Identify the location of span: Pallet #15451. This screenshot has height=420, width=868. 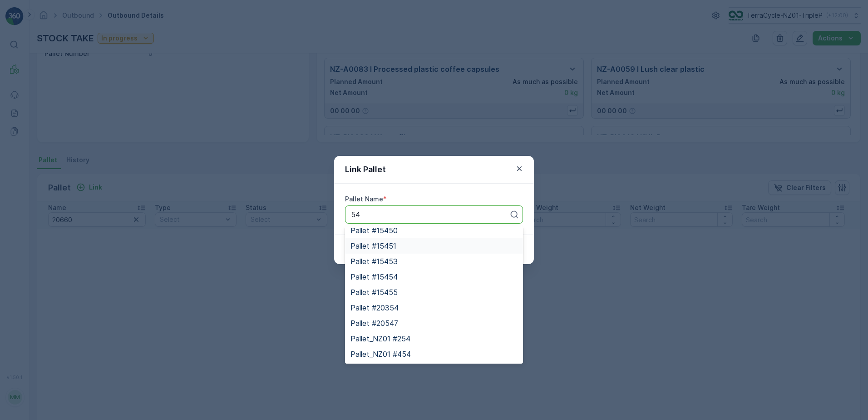
(373, 246).